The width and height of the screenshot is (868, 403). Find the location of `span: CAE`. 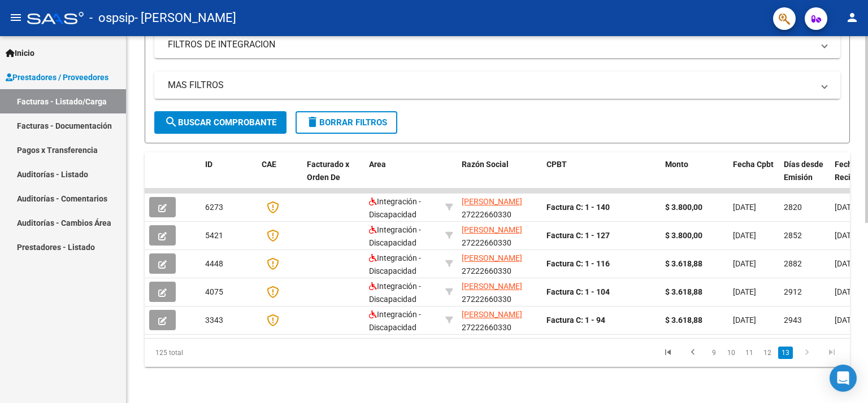

span: CAE is located at coordinates (269, 164).